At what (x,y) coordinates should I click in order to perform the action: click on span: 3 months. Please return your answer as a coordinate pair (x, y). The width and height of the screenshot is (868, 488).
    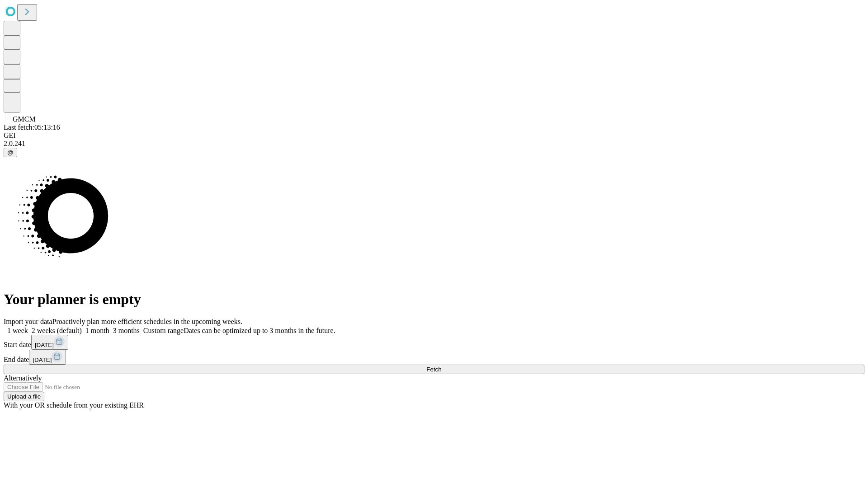
    Looking at the image, I should click on (126, 330).